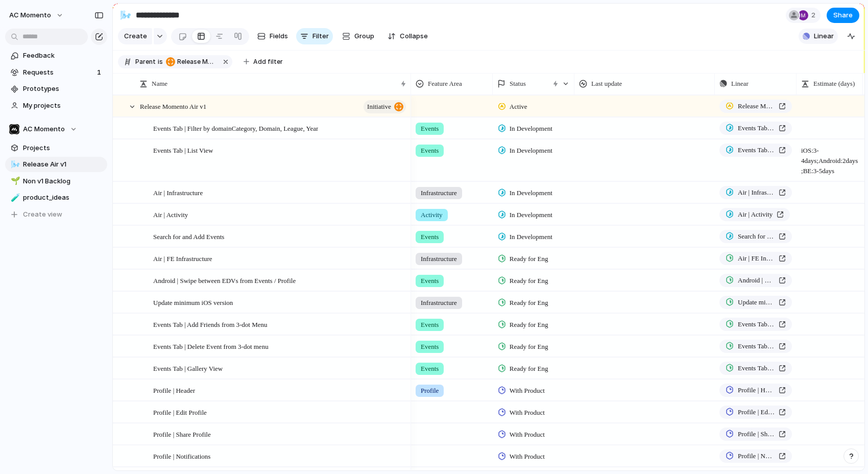  I want to click on span: Prototypes, so click(63, 89).